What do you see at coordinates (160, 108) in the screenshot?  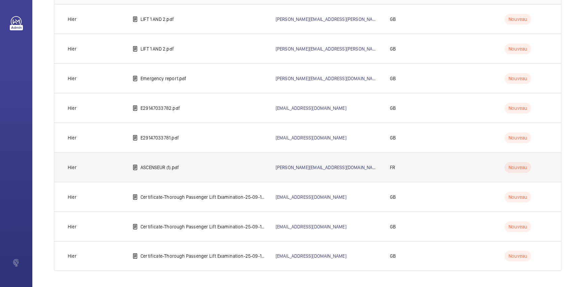 I see `p: E29147033782.pdf` at bounding box center [160, 108].